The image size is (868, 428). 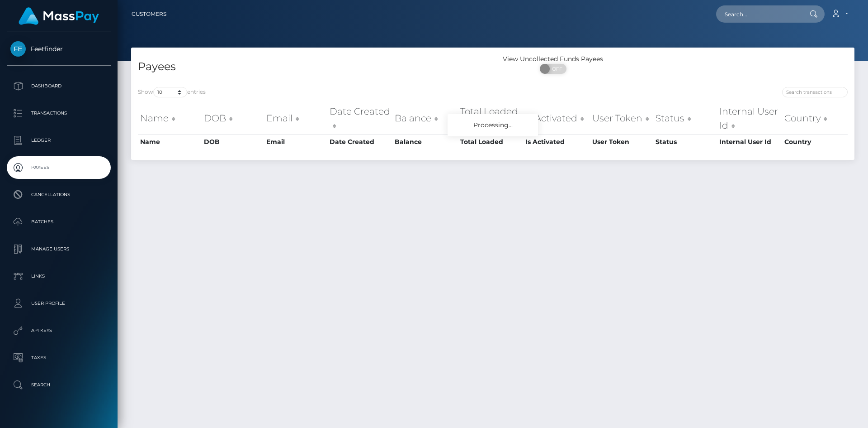 What do you see at coordinates (59, 195) in the screenshot?
I see `p: Cancellations` at bounding box center [59, 195].